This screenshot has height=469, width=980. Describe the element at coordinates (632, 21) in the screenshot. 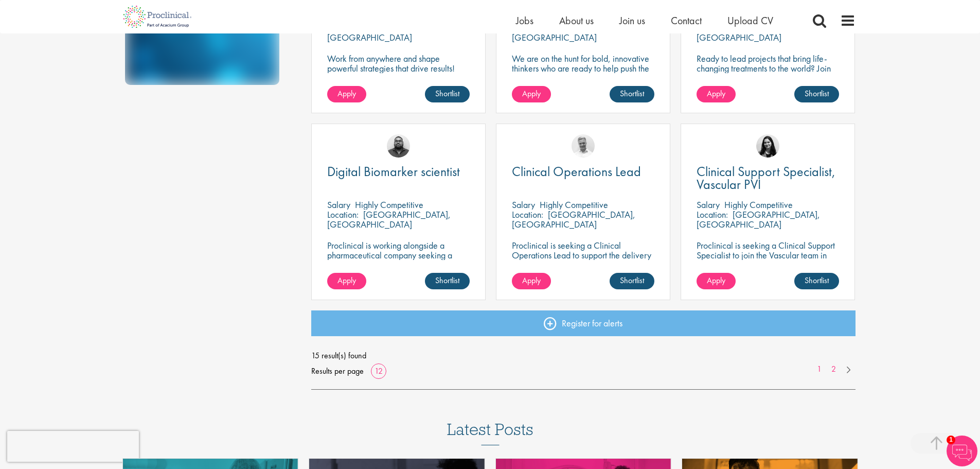

I see `span: Join us` at that location.